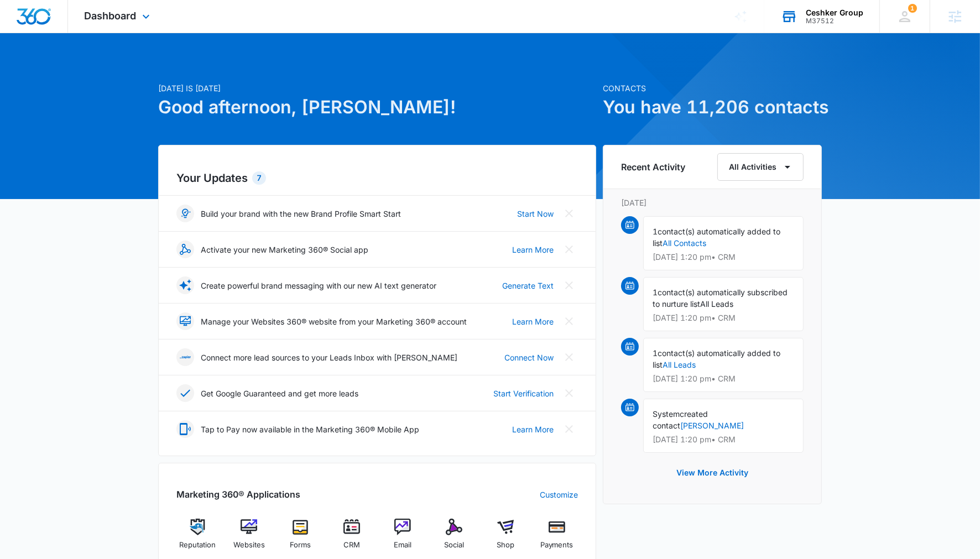 The width and height of the screenshot is (980, 559). I want to click on a: Payments, so click(556, 538).